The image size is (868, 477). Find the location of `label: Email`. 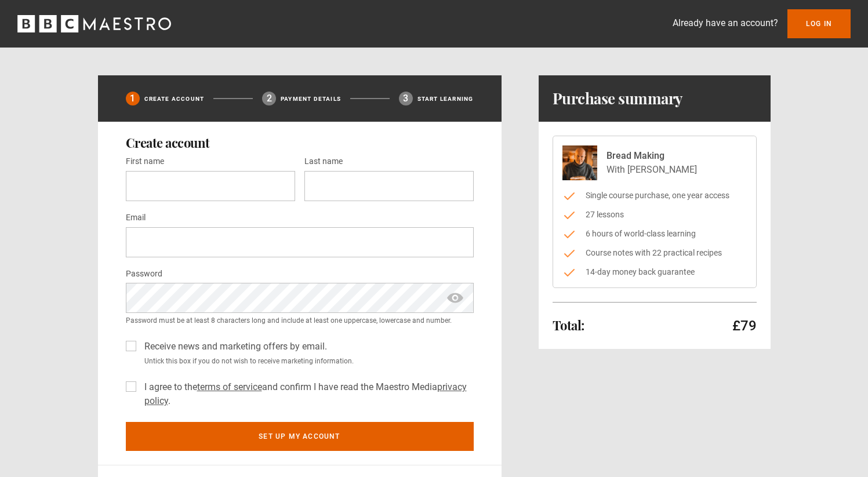

label: Email is located at coordinates (136, 218).